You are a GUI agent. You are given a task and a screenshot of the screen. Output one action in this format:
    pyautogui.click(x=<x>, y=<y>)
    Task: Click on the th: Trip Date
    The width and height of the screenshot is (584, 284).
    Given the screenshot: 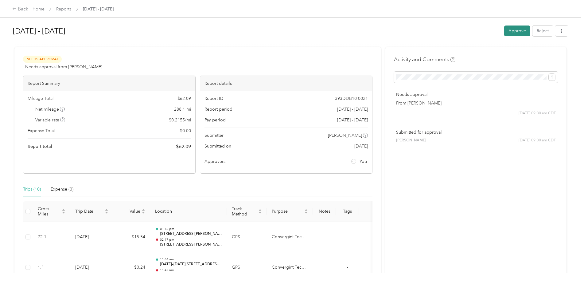 What is the action you would take?
    pyautogui.click(x=92, y=211)
    